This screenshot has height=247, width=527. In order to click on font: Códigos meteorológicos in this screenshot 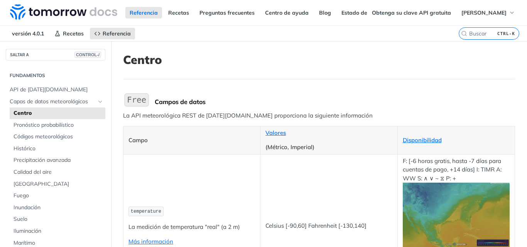, I will do `click(43, 137)`.